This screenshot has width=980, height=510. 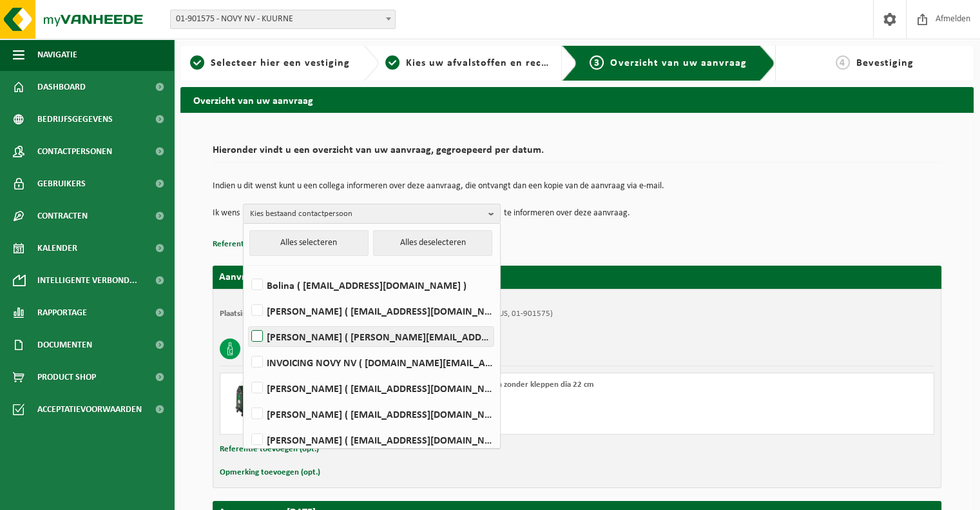 I want to click on span: Rapportage, so click(x=62, y=313).